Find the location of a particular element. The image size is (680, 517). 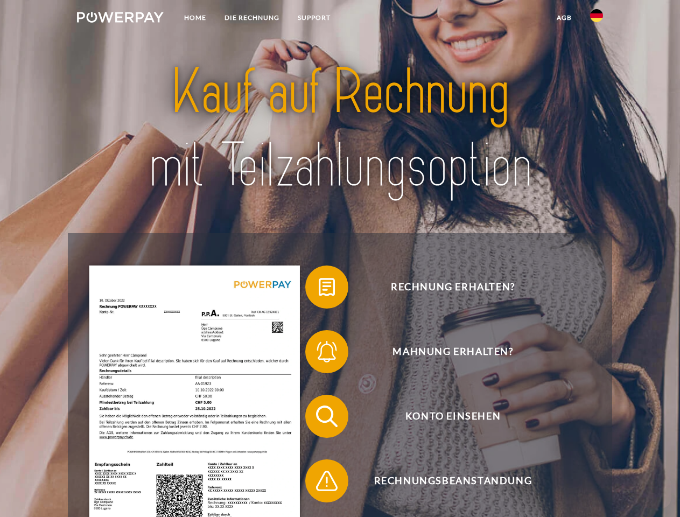

a: Rechnung erhalten? is located at coordinates (445, 287).